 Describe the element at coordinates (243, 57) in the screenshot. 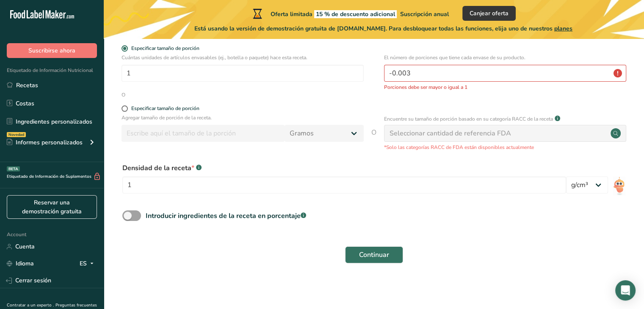

I see `p: Cuántas unidades de artículos envasables (ej., botella o paquete) hace esta receta.` at that location.